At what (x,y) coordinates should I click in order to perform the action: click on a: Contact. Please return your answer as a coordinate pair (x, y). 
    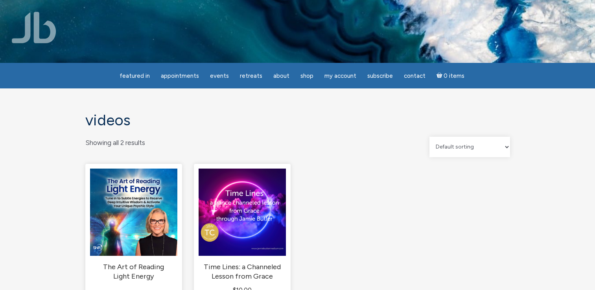
    Looking at the image, I should click on (415, 76).